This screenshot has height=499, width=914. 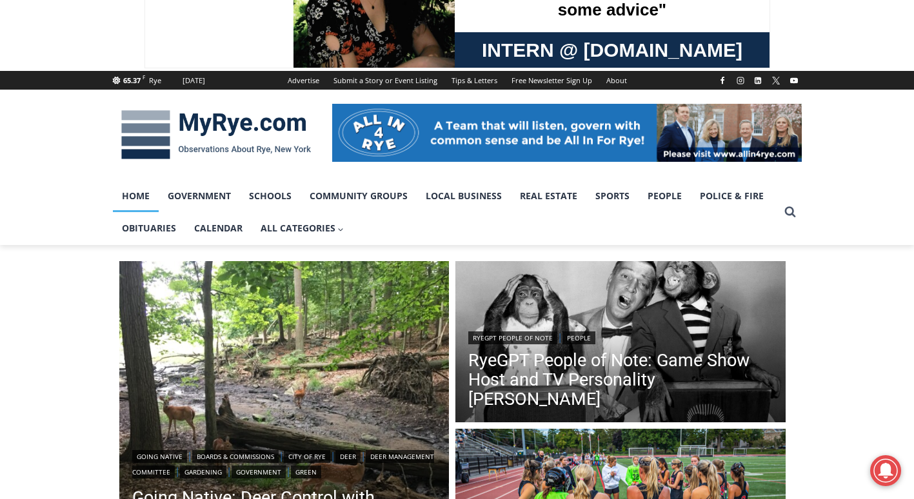 What do you see at coordinates (567, 133) in the screenshot?
I see `a: All in for Rye` at bounding box center [567, 133].